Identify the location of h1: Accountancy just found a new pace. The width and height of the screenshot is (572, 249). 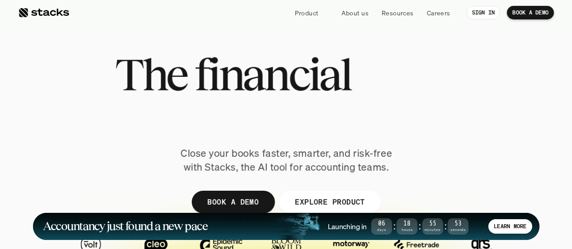
(125, 226).